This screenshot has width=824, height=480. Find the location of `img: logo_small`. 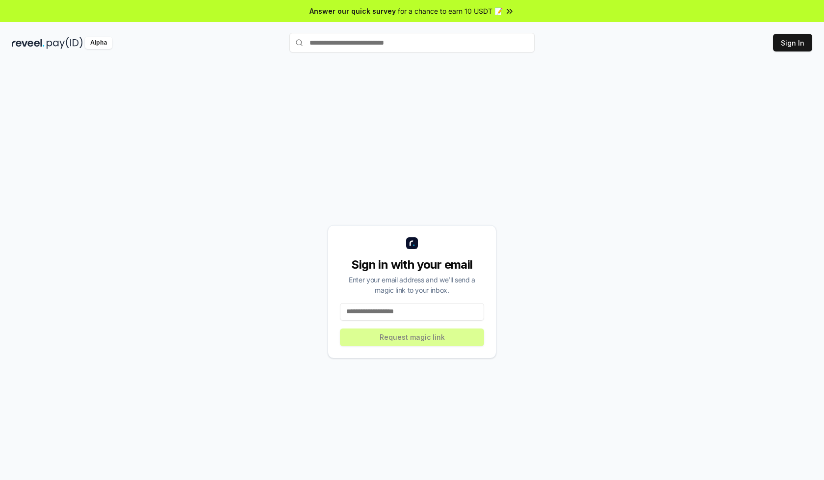

img: logo_small is located at coordinates (412, 243).